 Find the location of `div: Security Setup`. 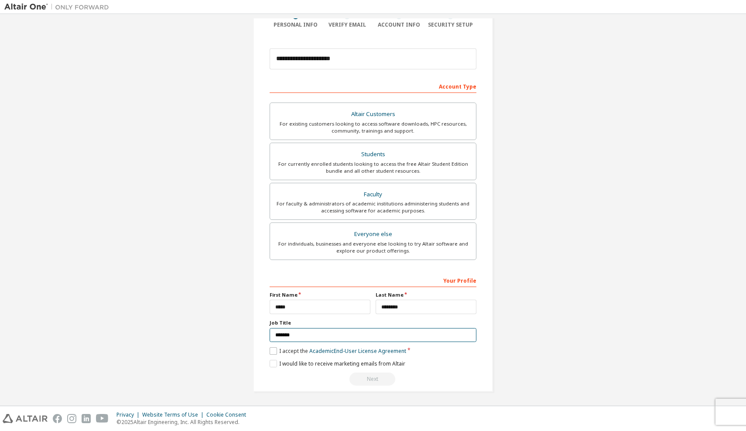

div: Security Setup is located at coordinates (451, 25).